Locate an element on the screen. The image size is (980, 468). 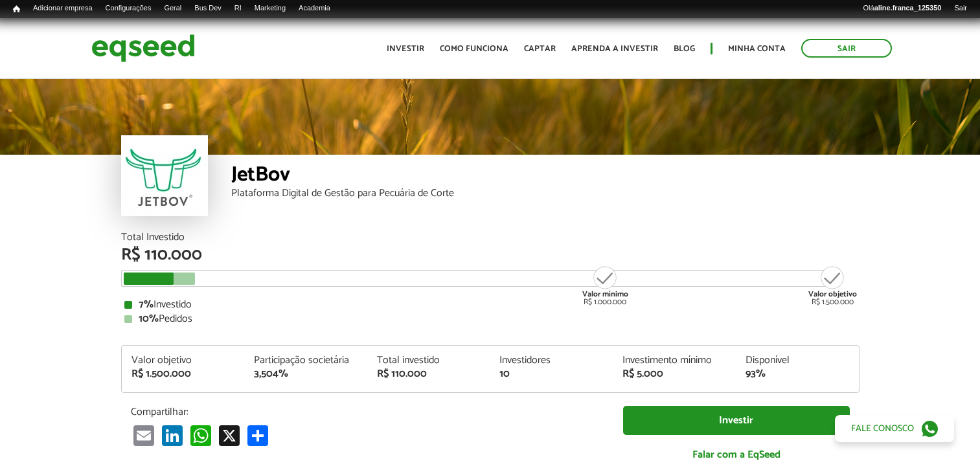
div: 93% is located at coordinates (797, 374).